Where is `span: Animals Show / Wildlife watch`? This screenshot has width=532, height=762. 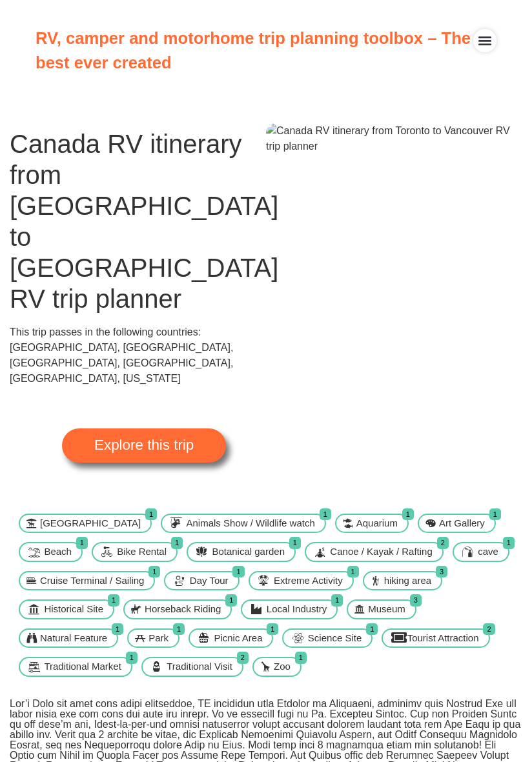 span: Animals Show / Wildlife watch is located at coordinates (250, 524).